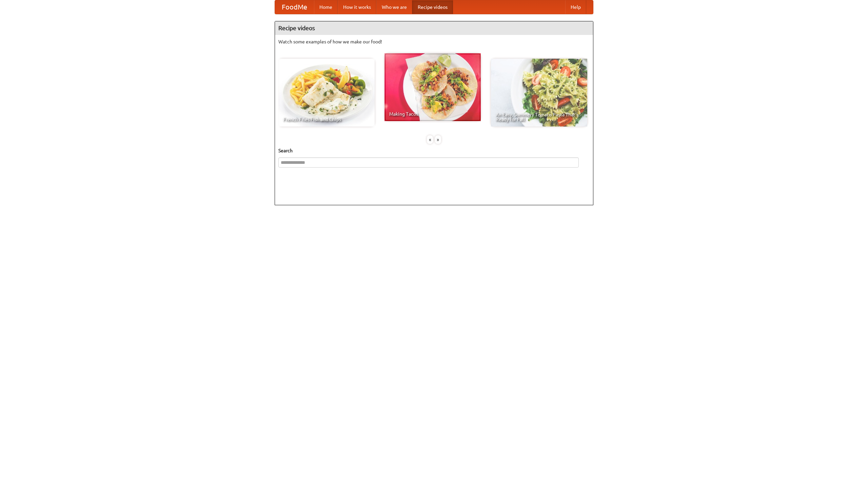  Describe the element at coordinates (327, 119) in the screenshot. I see `span: French Fries Fish and Chips` at that location.